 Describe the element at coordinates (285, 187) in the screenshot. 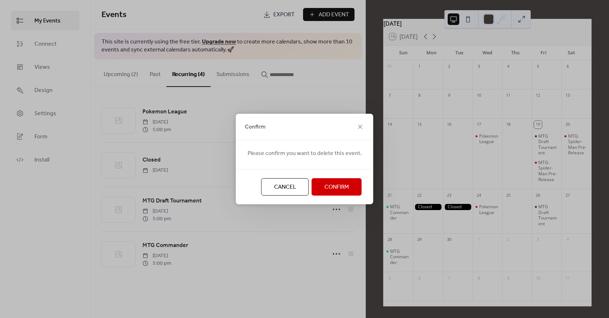

I see `span: Cancel` at that location.